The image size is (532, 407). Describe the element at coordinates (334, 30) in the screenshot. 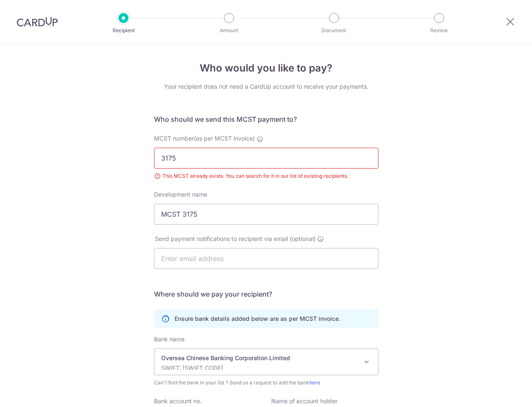

I see `p: Document` at that location.